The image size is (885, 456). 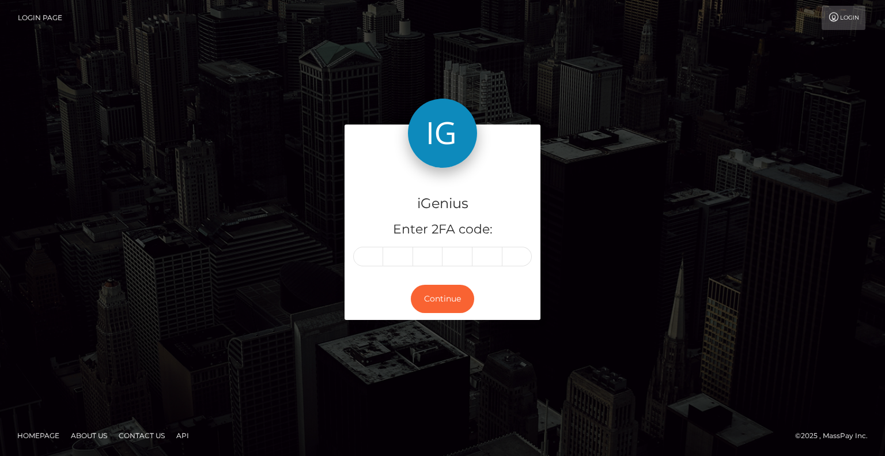 What do you see at coordinates (89, 435) in the screenshot?
I see `a: About Us` at bounding box center [89, 435].